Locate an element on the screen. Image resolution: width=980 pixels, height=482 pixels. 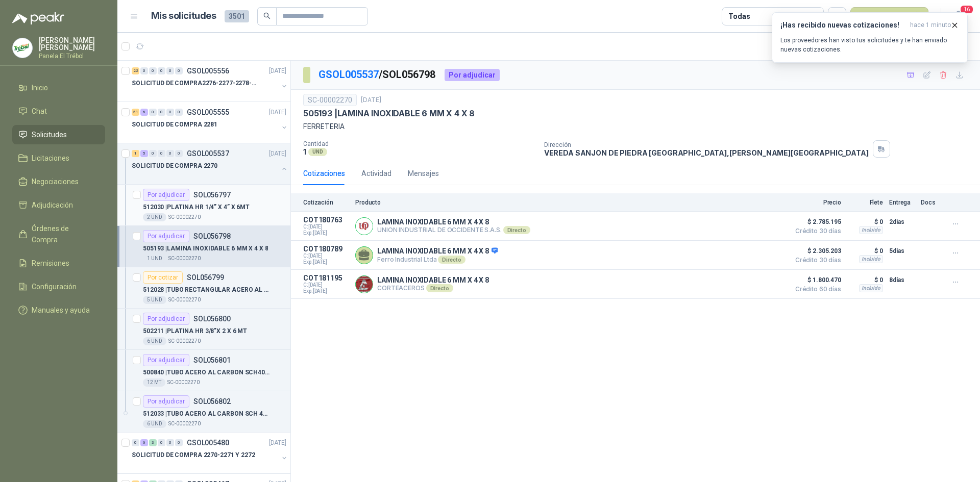
a: GSOL005537 is located at coordinates (349, 74).